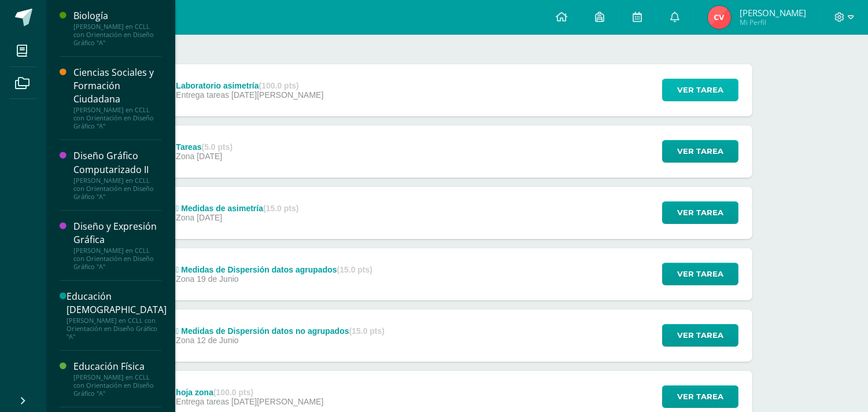 This screenshot has width=868, height=412. What do you see at coordinates (218, 279) in the screenshot?
I see `span: 19 de Junio` at bounding box center [218, 279].